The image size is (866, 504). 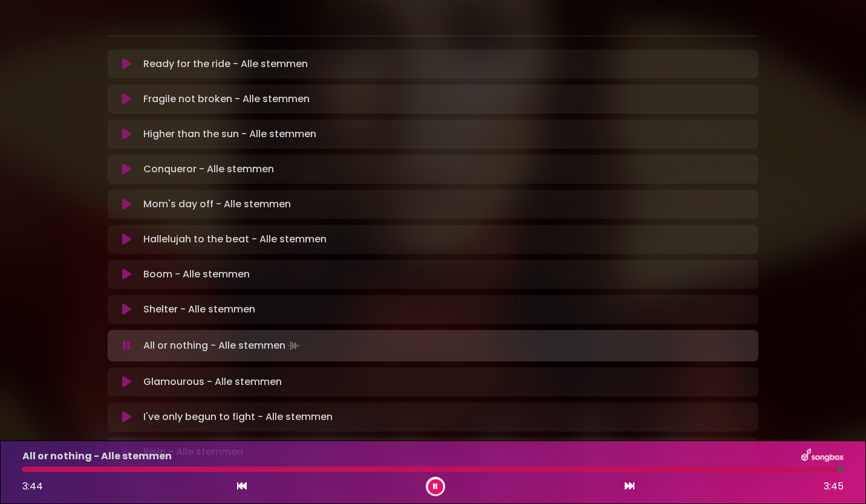 I want to click on p: Shelter - Alle stemmen, so click(x=199, y=309).